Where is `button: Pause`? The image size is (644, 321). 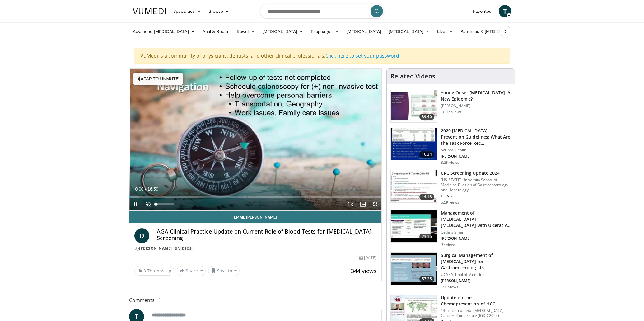
button: Pause is located at coordinates (136, 204).